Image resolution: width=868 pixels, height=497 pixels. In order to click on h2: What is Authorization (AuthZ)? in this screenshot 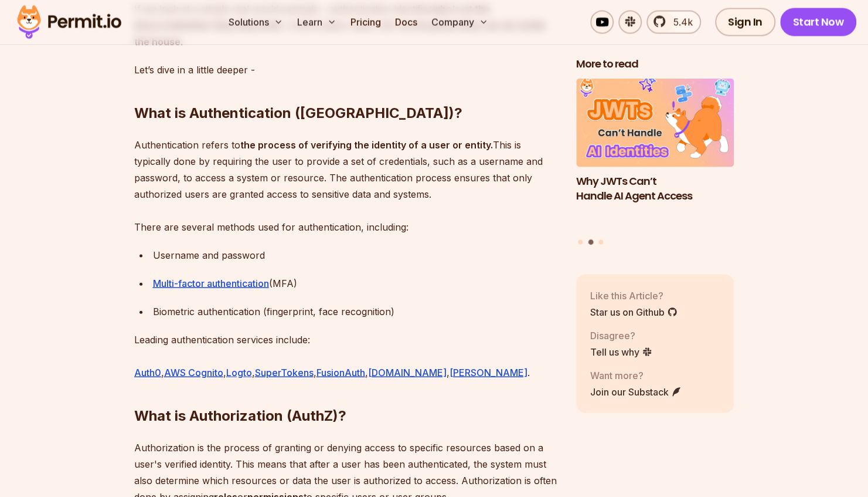, I will do `click(346, 392)`.